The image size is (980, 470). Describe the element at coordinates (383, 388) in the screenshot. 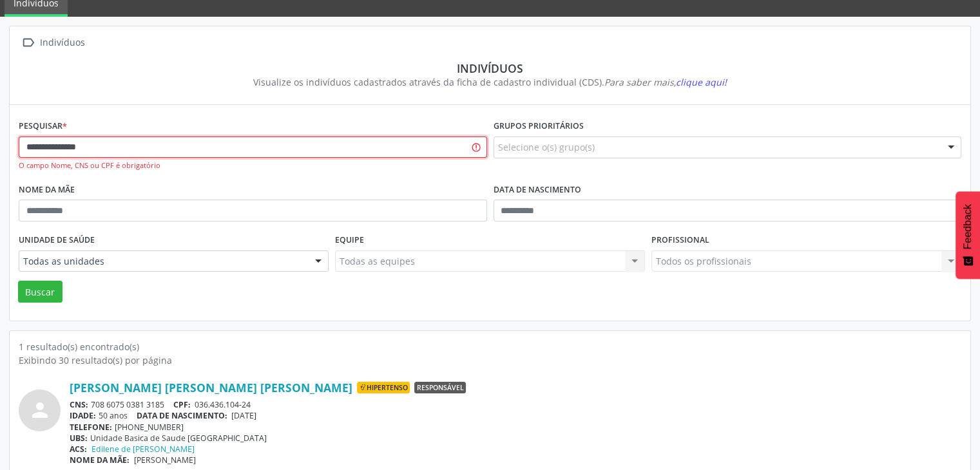

I see `span: Hipertenso` at that location.